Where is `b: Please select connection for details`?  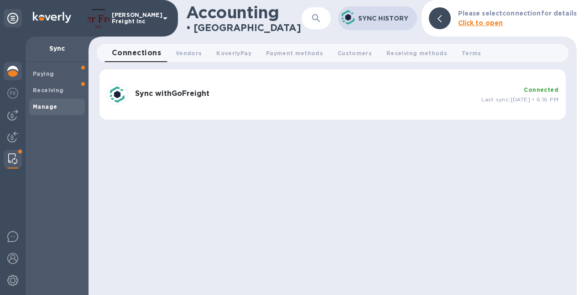
b: Please select connection for details is located at coordinates (518, 13).